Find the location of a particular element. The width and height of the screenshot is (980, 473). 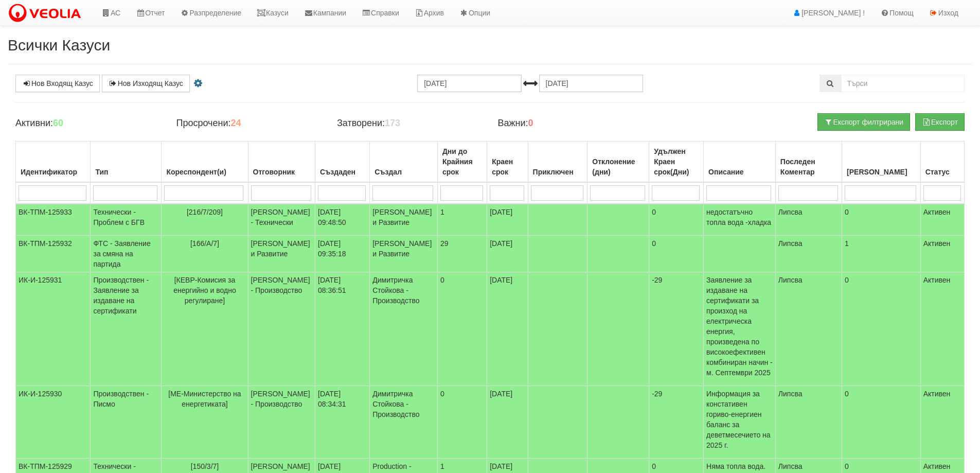

div: Дни до Крайния срок is located at coordinates (462, 162).